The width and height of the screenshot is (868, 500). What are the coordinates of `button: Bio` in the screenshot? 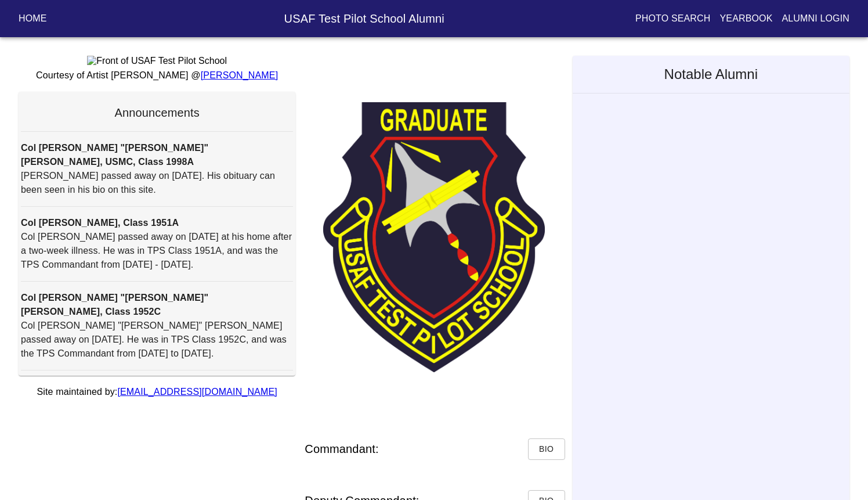 It's located at (547, 449).